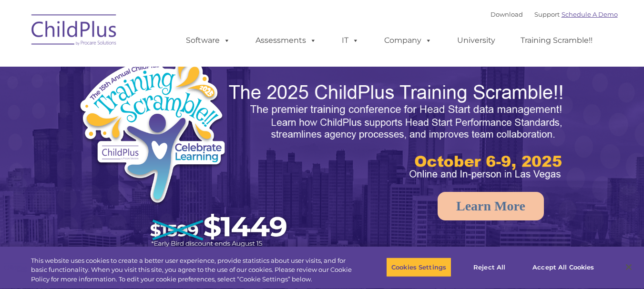 The image size is (644, 289). Describe the element at coordinates (286, 40) in the screenshot. I see `a: Assessments` at that location.